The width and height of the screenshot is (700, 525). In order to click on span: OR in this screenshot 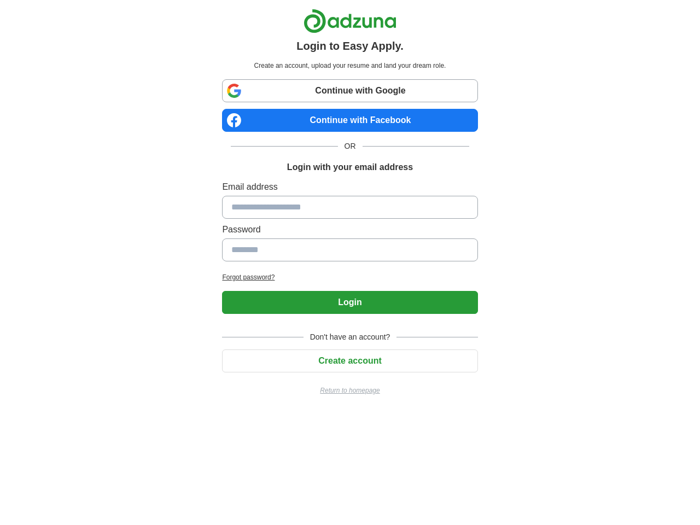, I will do `click(350, 146)`.